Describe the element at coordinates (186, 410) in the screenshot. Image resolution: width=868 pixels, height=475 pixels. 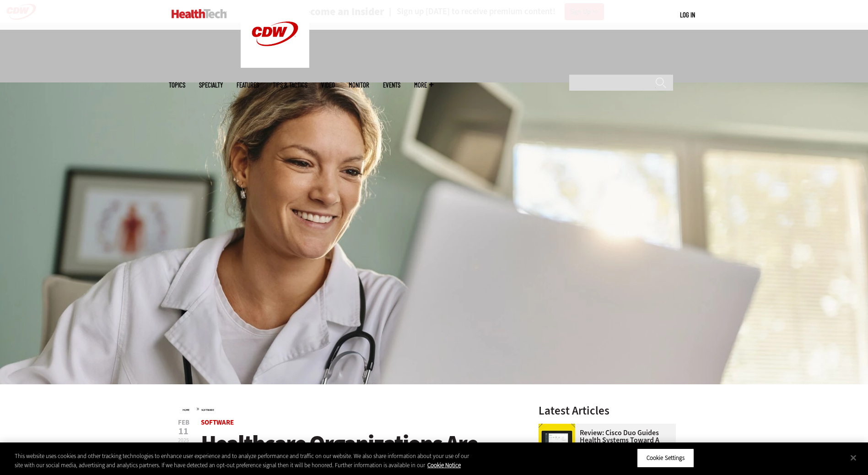
I see `a: Home` at that location.